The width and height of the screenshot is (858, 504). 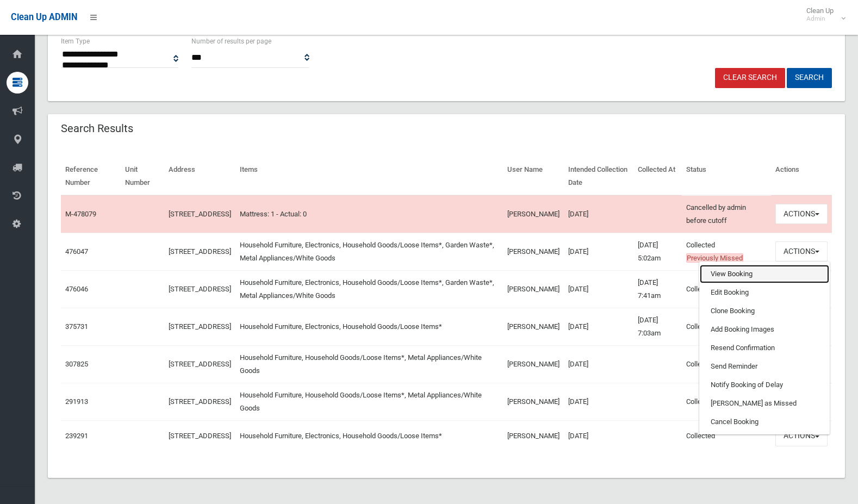 I want to click on th: Items, so click(x=369, y=176).